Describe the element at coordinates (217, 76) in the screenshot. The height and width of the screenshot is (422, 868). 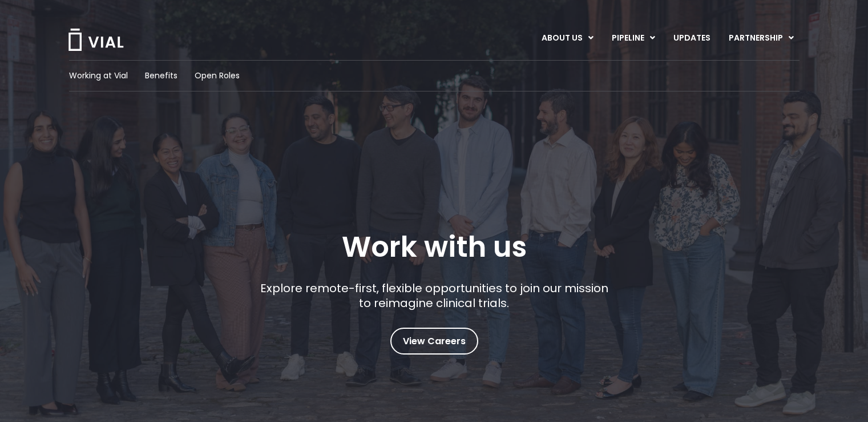
I see `span: Open Roles` at that location.